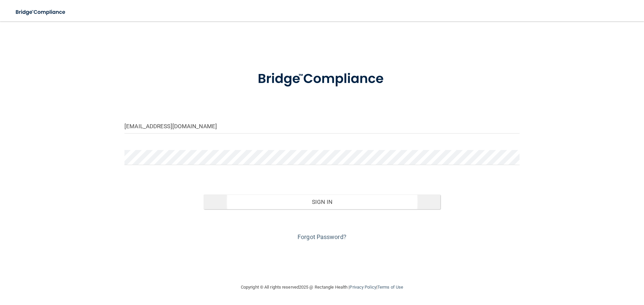  I want to click on div: Copyright © All rights reserved 2025 @ Rectangle Health | |, so click(322, 288).